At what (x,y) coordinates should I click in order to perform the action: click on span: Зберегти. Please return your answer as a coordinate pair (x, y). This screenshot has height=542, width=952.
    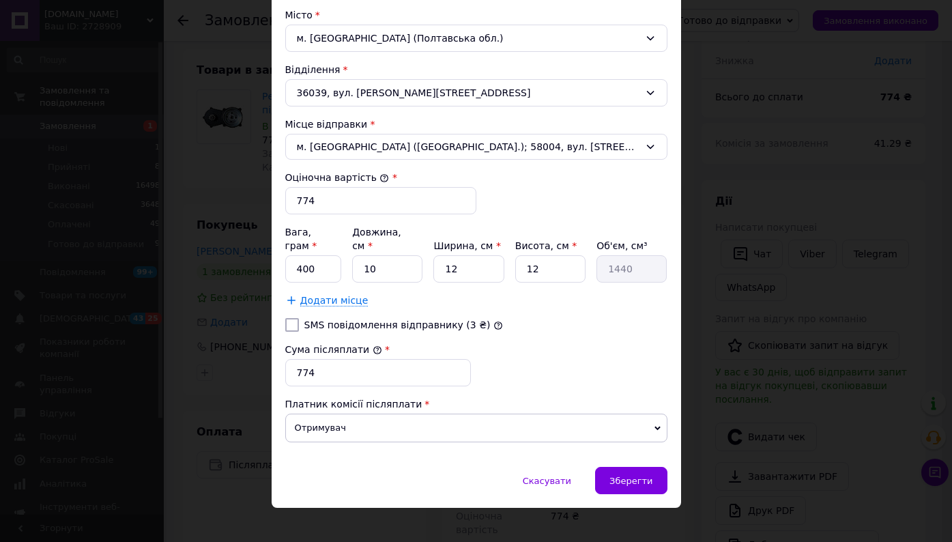
    Looking at the image, I should click on (631, 481).